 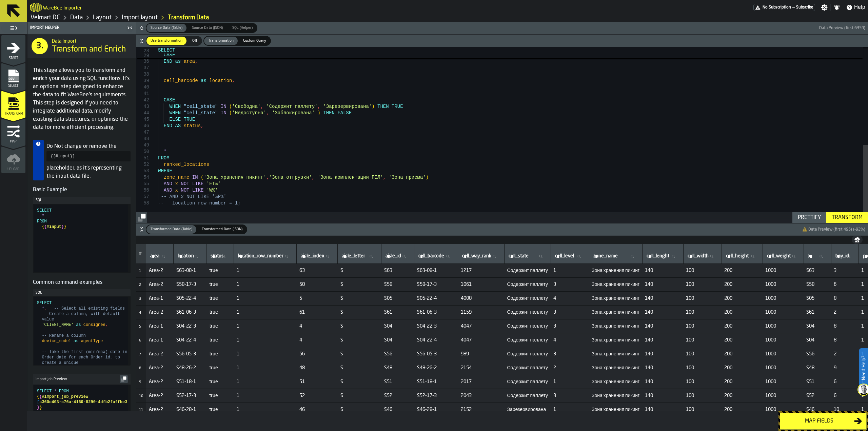 What do you see at coordinates (13, 58) in the screenshot?
I see `span: Start` at bounding box center [13, 58].